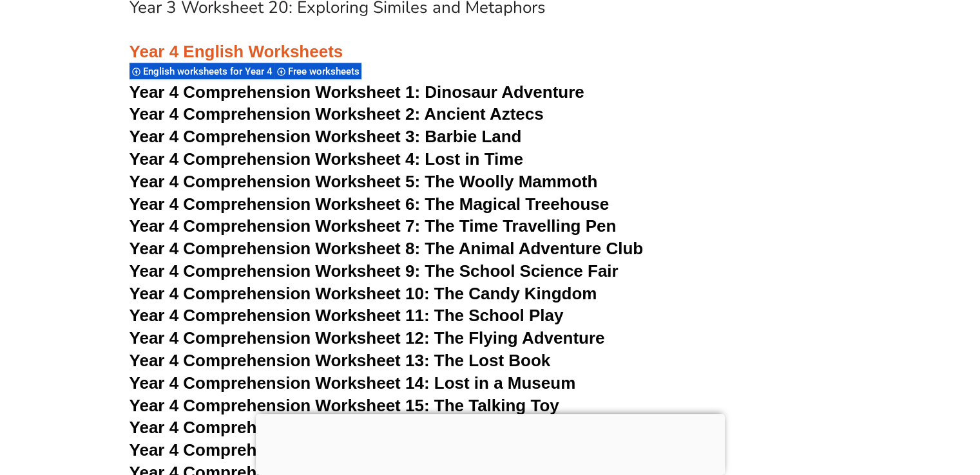  What do you see at coordinates (340, 360) in the screenshot?
I see `span: Year 4 Comprehension Worksheet 13: The Lost Book` at bounding box center [340, 360].